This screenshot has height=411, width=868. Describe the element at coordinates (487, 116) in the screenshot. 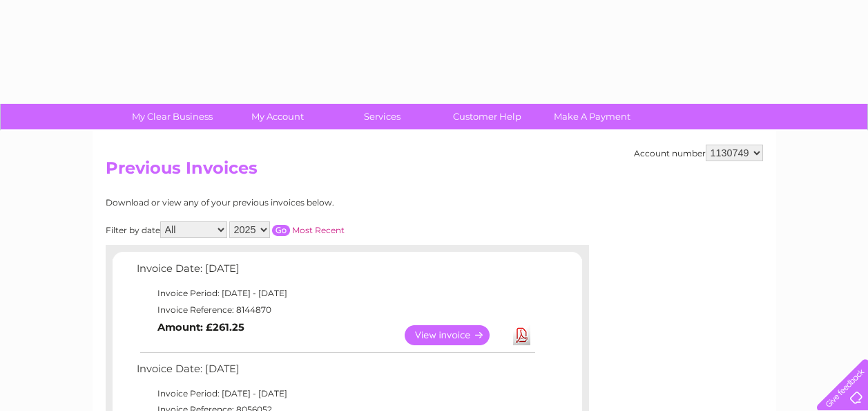

I see `a: Customer Help` at that location.